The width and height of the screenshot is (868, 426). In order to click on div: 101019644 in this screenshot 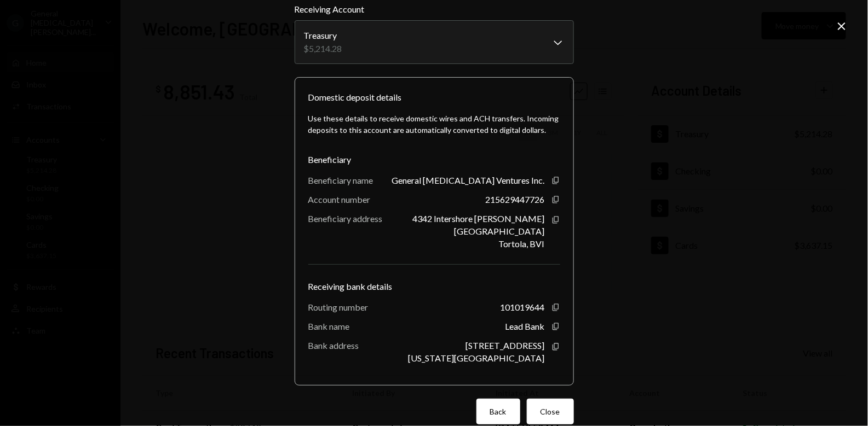, I will do `click(522, 307)`.